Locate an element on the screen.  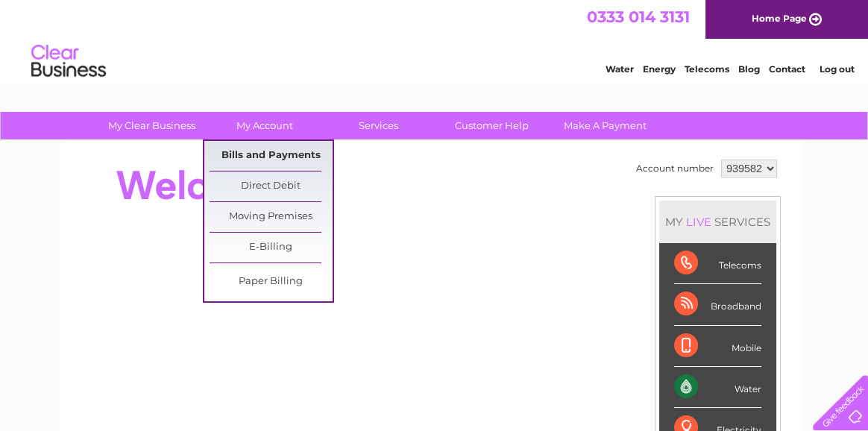
a: Moving Premises is located at coordinates (271, 217).